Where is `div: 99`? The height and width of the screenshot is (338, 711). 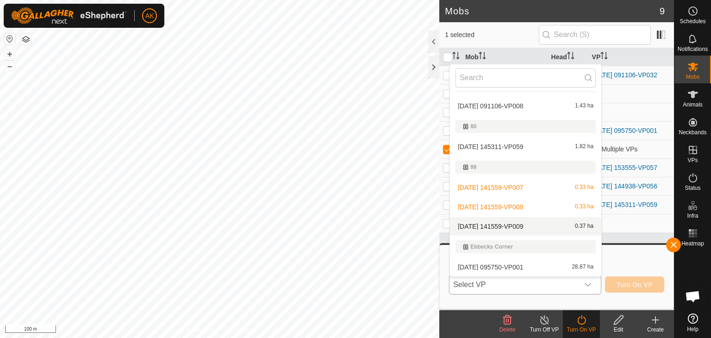 div: 99 is located at coordinates (525, 167).